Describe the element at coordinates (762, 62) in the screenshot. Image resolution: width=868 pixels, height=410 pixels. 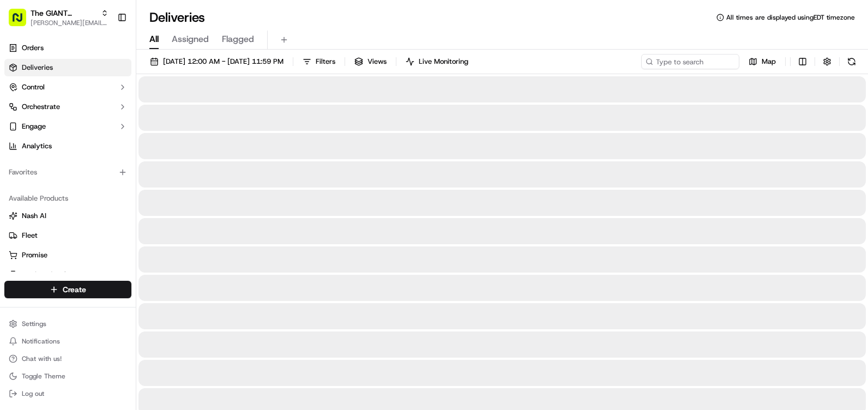
I see `button: Map` at that location.